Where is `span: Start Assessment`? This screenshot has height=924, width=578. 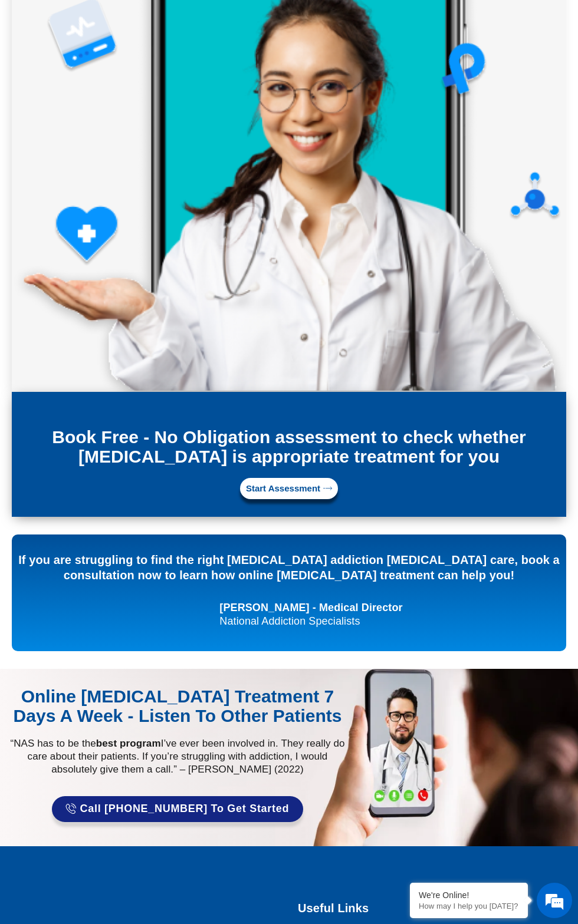 span: Start Assessment is located at coordinates (283, 489).